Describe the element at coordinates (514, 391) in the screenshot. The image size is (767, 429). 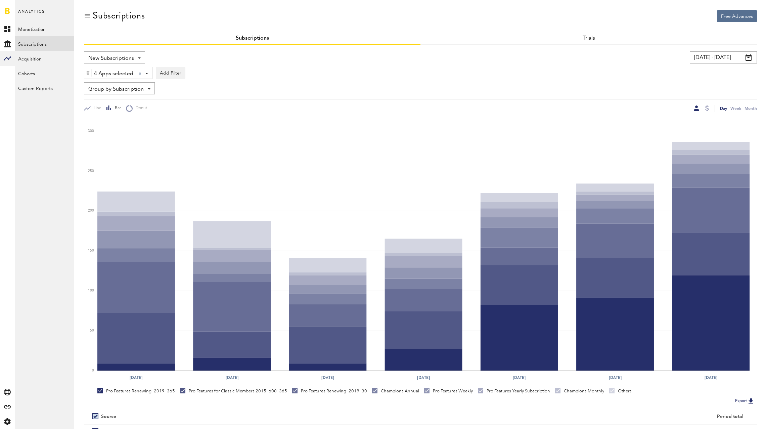
I see `div: Pro Features Yearly Subscription` at that location.